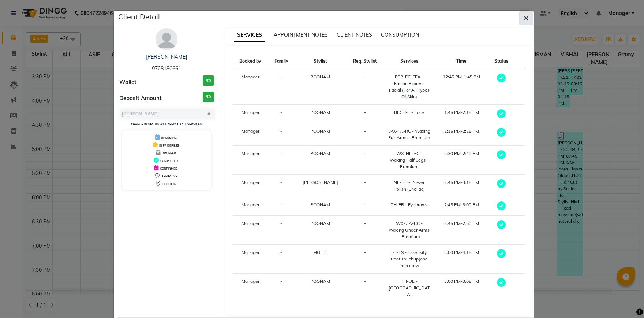  I want to click on th: Services, so click(410, 61).